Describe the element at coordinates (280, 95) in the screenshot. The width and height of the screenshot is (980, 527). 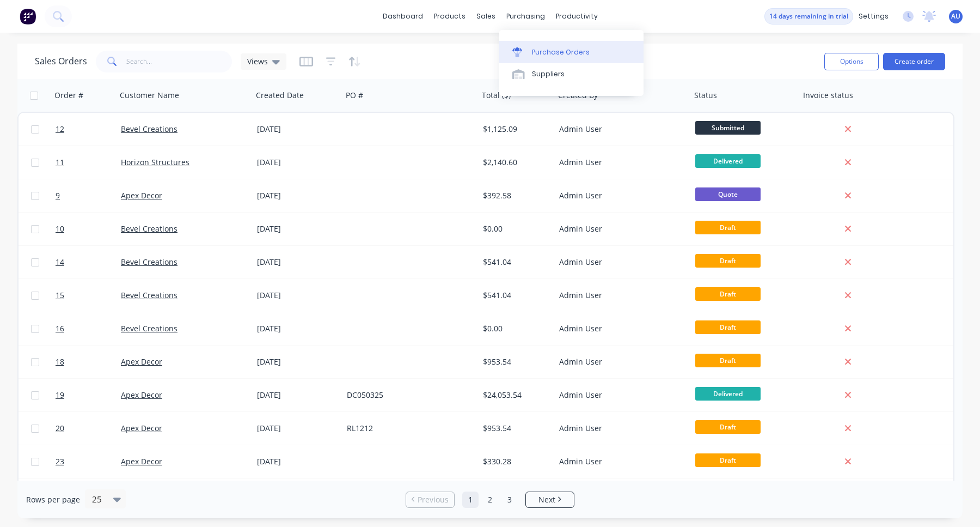
I see `div: Created Date` at that location.